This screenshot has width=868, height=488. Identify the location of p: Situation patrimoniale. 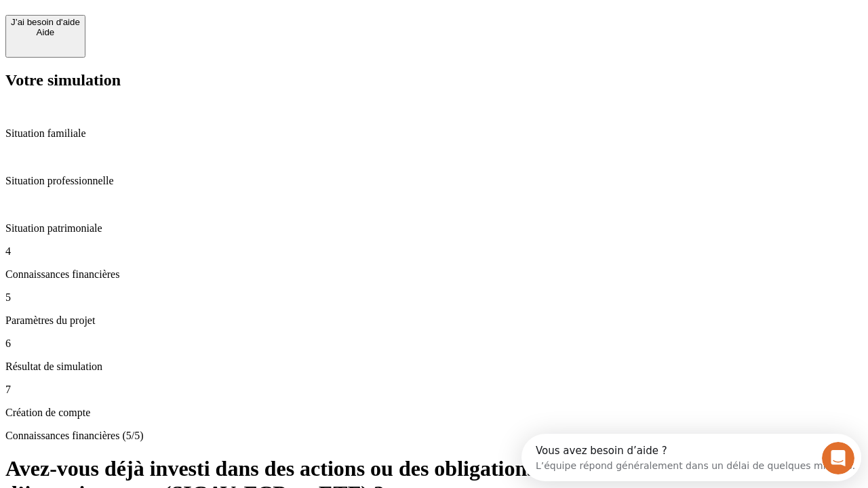
(434, 228).